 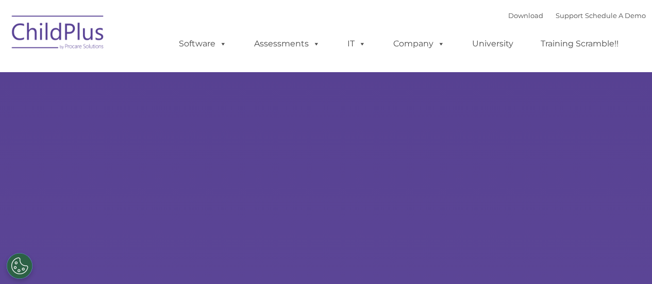 What do you see at coordinates (616, 15) in the screenshot?
I see `a: Schedule A Demo` at bounding box center [616, 15].